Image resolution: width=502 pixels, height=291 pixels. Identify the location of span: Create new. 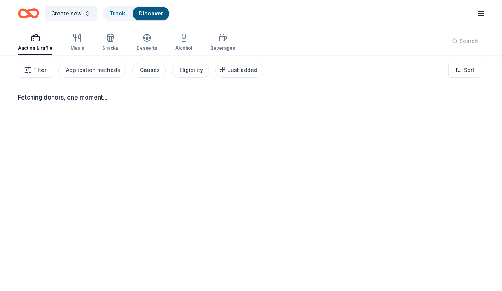
(66, 14).